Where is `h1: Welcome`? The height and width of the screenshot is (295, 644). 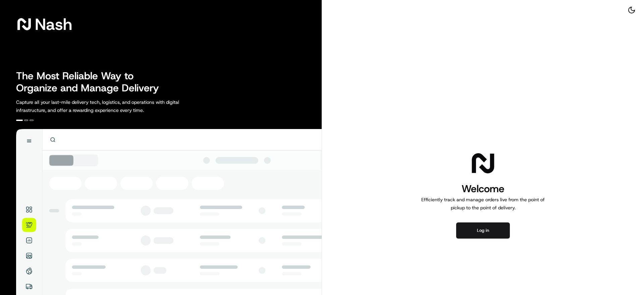
h1: Welcome is located at coordinates (483, 189).